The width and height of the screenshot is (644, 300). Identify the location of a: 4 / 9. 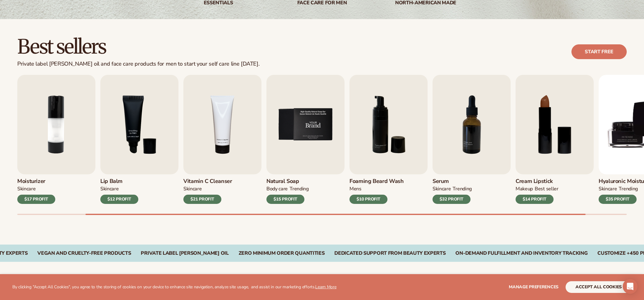
(222, 139).